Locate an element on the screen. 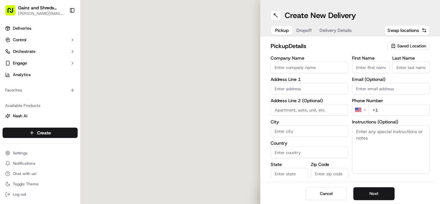 The image size is (440, 204). input: Enter first name is located at coordinates (371, 67).